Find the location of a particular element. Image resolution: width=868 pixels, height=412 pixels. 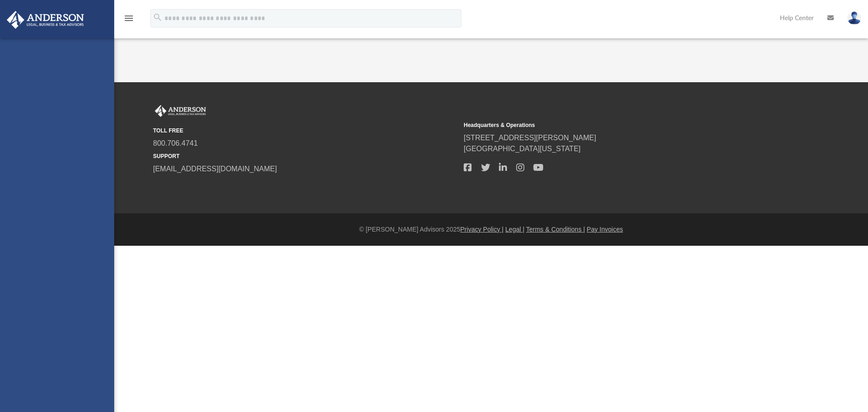

small: Headquarters & Operations is located at coordinates (615, 125).